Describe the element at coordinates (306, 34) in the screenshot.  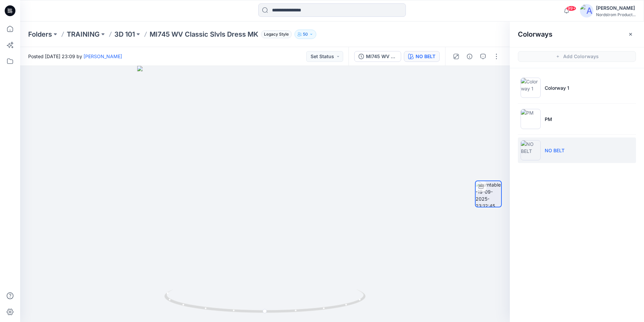
I see `p: 50` at that location.